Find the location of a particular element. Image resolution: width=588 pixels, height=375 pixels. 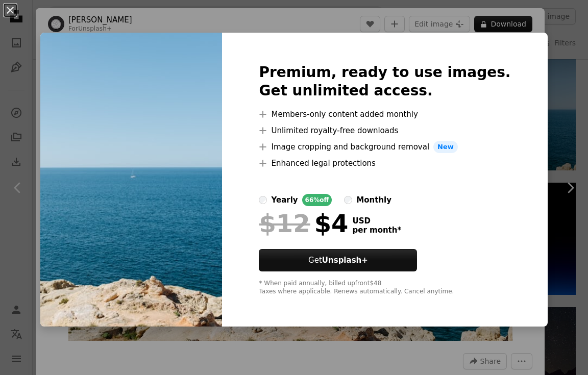

span: per month * is located at coordinates (377, 230).